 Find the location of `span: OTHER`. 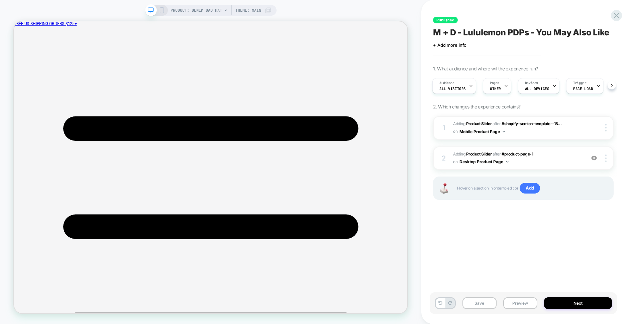

span: OTHER is located at coordinates (495, 89).